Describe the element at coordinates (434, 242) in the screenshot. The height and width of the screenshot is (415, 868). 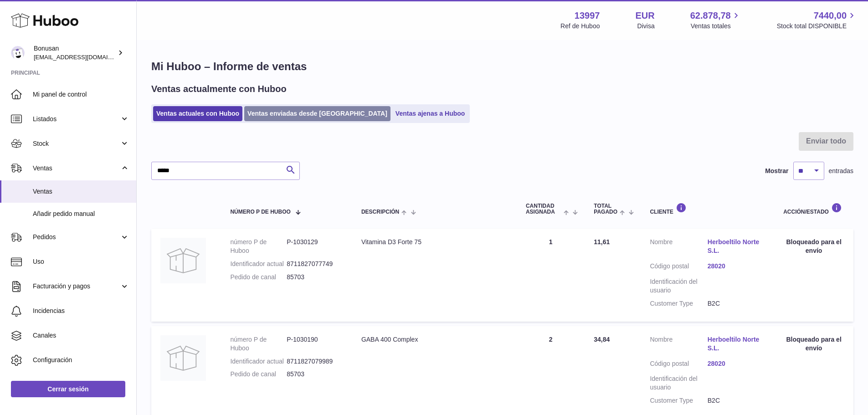
I see `div: Vitamina D3 Forte 75` at that location.